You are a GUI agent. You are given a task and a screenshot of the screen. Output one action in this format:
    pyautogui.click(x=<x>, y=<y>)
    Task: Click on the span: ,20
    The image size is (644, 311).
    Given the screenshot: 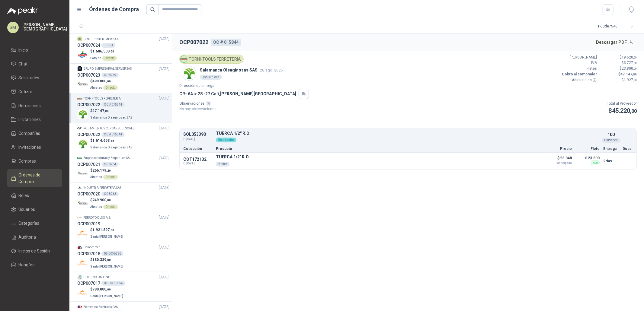 What is the action you would take?
    pyautogui.click(x=108, y=170)
    